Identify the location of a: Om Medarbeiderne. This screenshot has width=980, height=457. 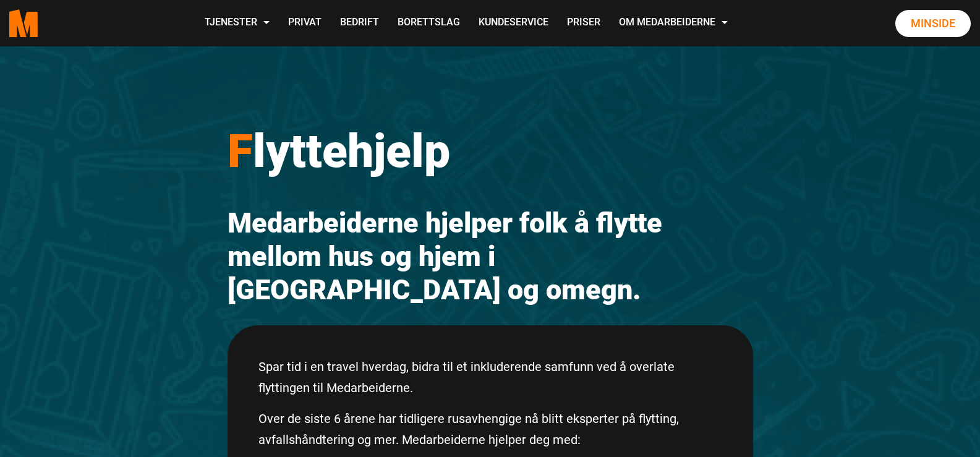
(674, 23).